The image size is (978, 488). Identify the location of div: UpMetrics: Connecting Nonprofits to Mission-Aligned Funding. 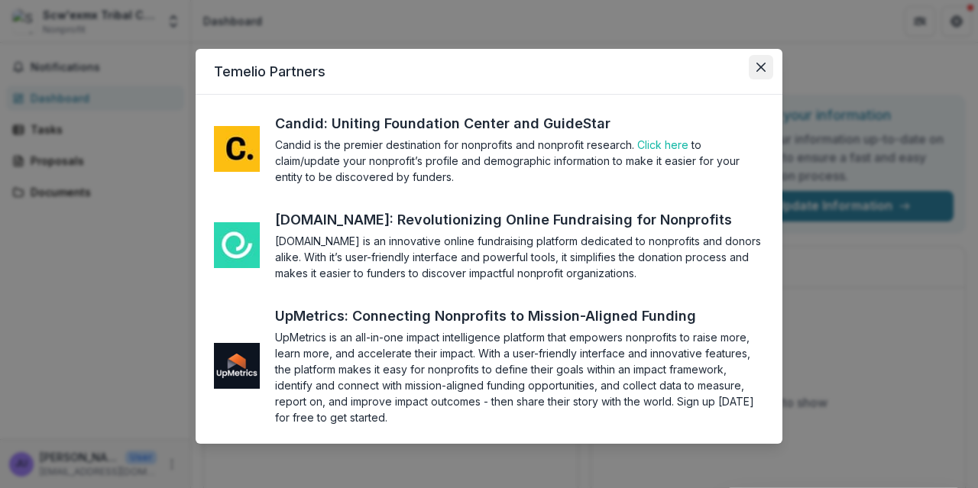
(500, 316).